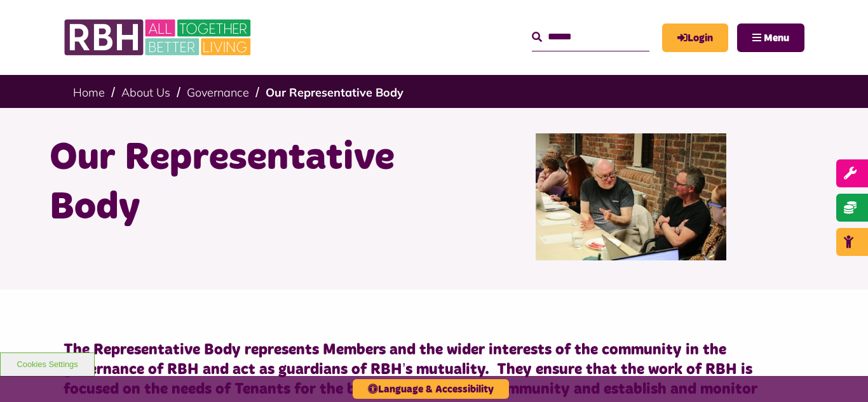 Image resolution: width=868 pixels, height=402 pixels. I want to click on img: Rep Body, so click(631, 197).